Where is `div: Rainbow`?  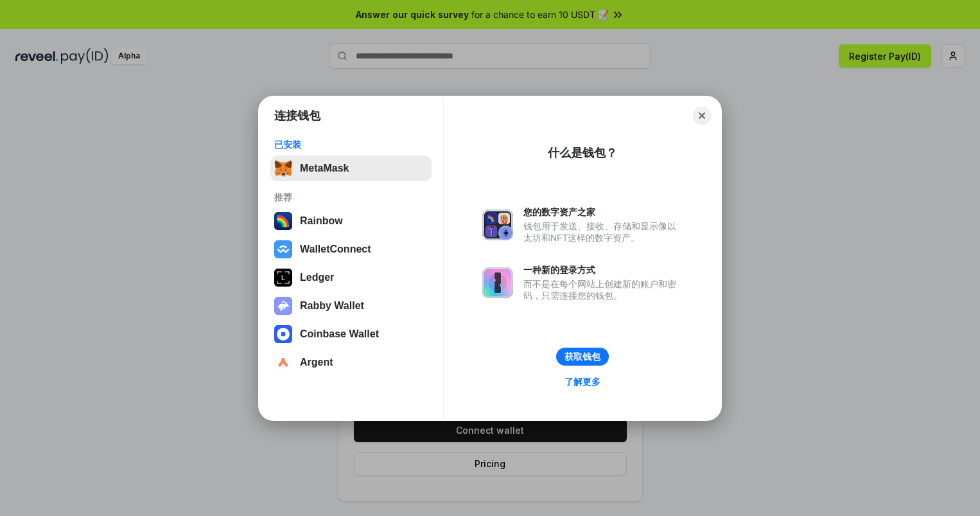
div: Rainbow is located at coordinates (321, 221).